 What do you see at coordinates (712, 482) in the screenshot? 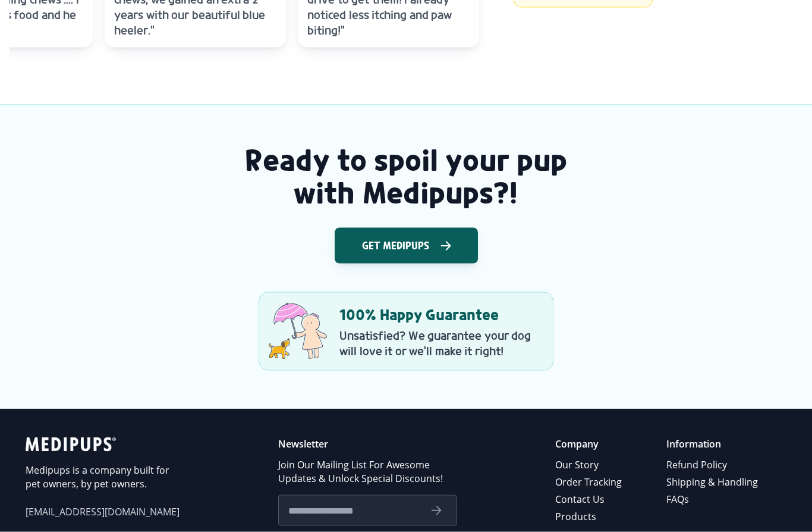
I see `a: Shipping & Handling` at bounding box center [712, 482].